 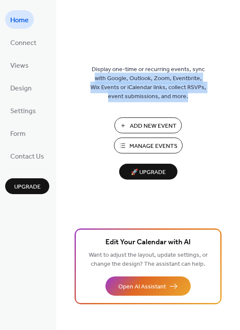 What do you see at coordinates (148, 125) in the screenshot?
I see `button: Add New Event` at bounding box center [148, 125].